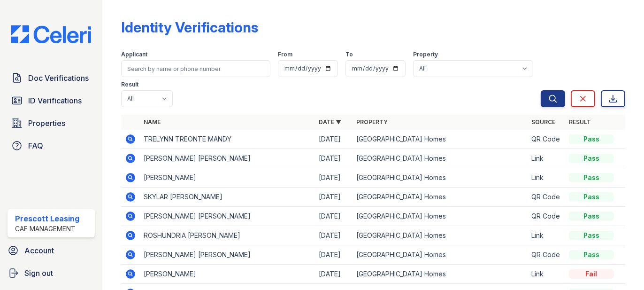 Image resolution: width=644 pixels, height=290 pixels. Describe the element at coordinates (372, 122) in the screenshot. I see `a: Property` at that location.